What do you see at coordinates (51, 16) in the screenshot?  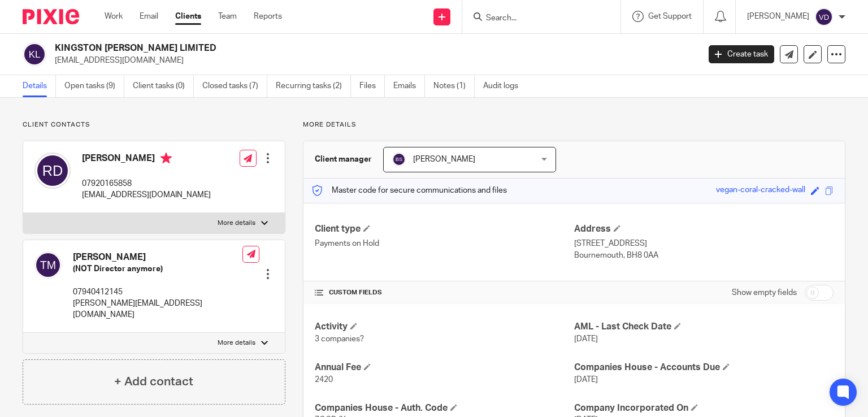 I see `img: Pixie` at bounding box center [51, 16].